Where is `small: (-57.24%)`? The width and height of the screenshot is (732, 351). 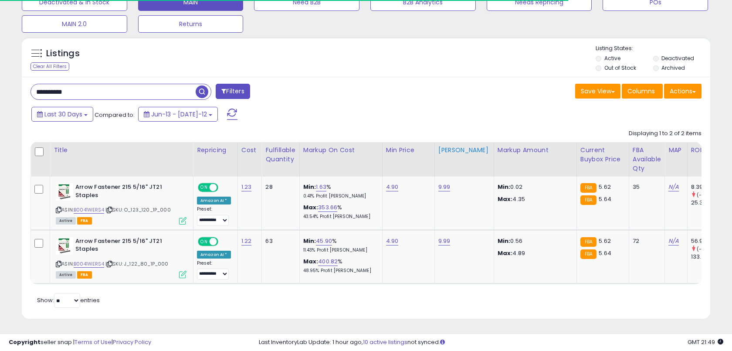
small: (-57.24%) is located at coordinates (709, 249).